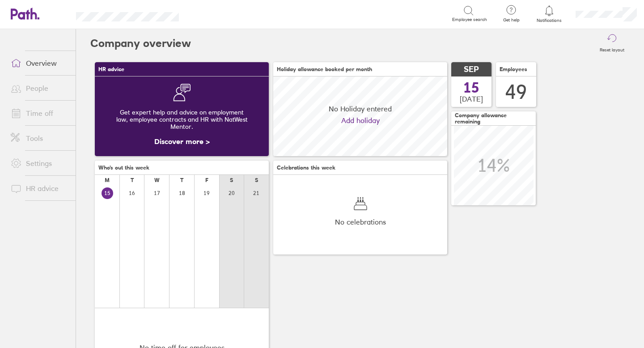  Describe the element at coordinates (157, 180) in the screenshot. I see `div: W` at that location.